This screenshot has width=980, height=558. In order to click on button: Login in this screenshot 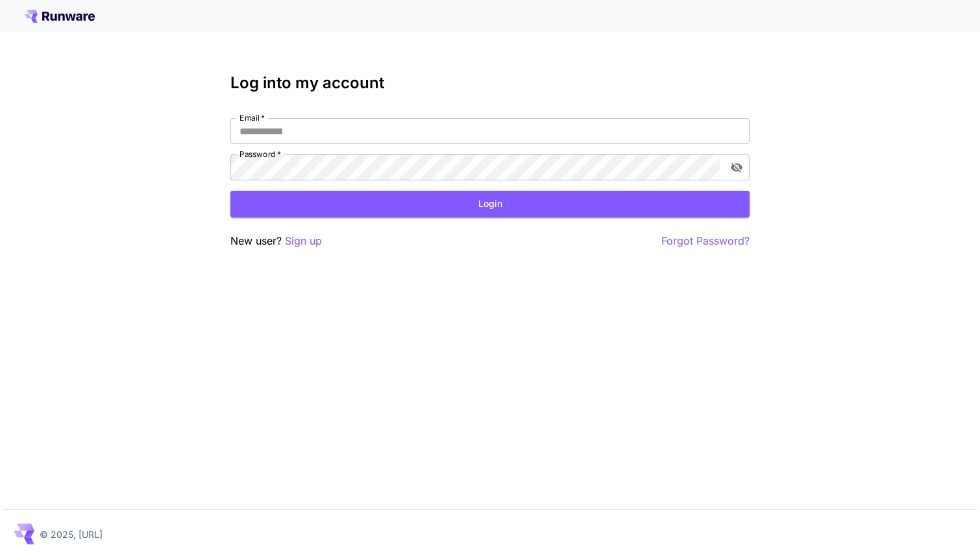, I will do `click(490, 204)`.